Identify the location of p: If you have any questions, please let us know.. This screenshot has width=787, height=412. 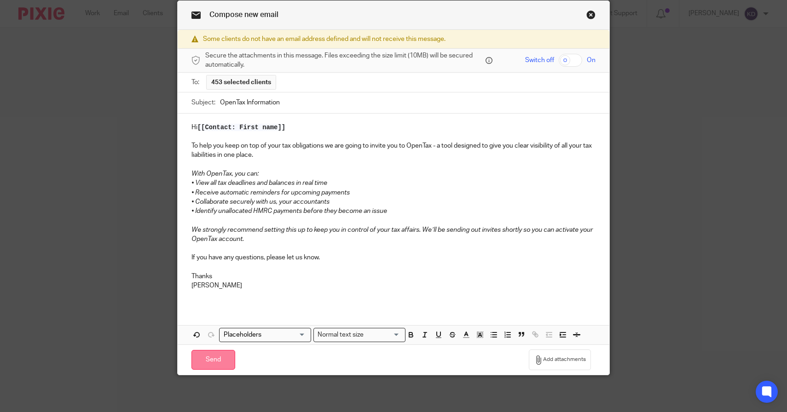
(393, 258).